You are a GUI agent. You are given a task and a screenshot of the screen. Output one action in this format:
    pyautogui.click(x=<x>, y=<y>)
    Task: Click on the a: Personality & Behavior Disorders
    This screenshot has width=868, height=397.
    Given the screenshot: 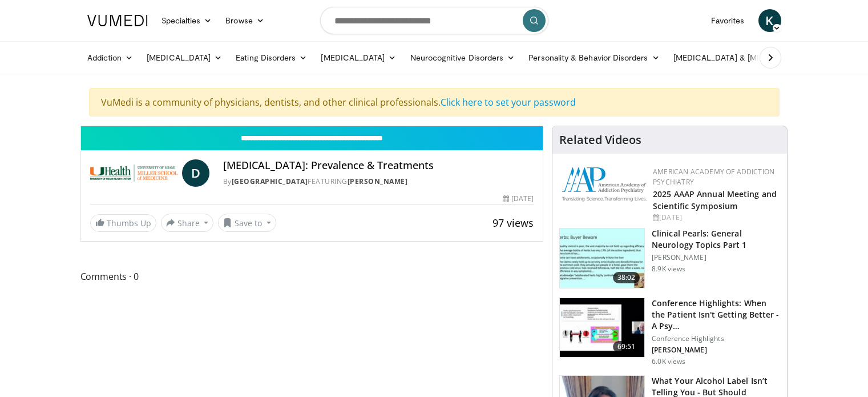 What is the action you would take?
    pyautogui.click(x=593, y=57)
    